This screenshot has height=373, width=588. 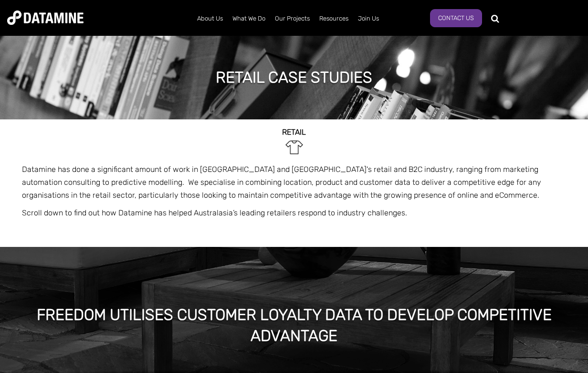 What do you see at coordinates (334, 18) in the screenshot?
I see `a: Resources` at bounding box center [334, 18].